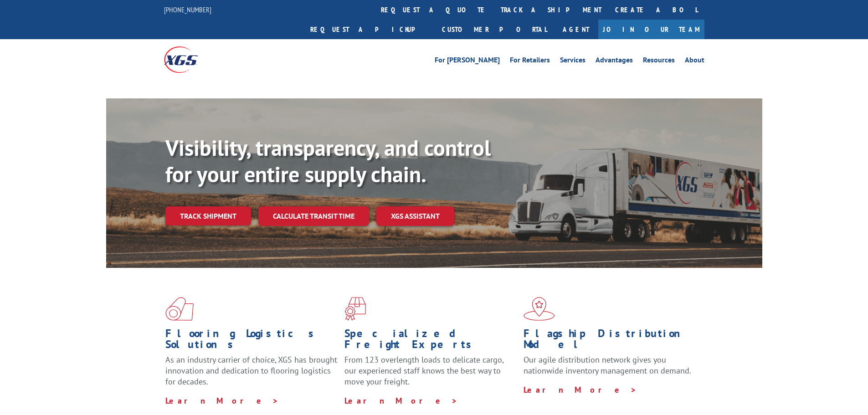 Image resolution: width=868 pixels, height=415 pixels. I want to click on h1: Specialized Freight Experts, so click(431, 341).